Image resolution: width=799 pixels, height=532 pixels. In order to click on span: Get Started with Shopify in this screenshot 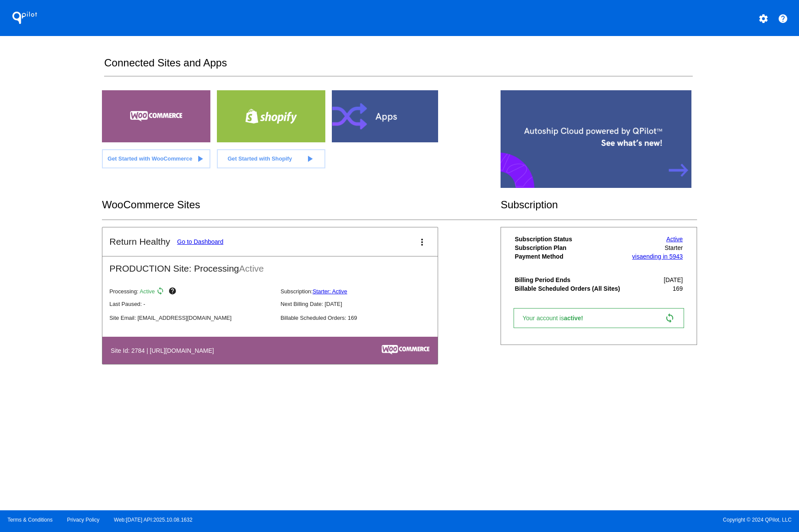, I will do `click(260, 159)`.